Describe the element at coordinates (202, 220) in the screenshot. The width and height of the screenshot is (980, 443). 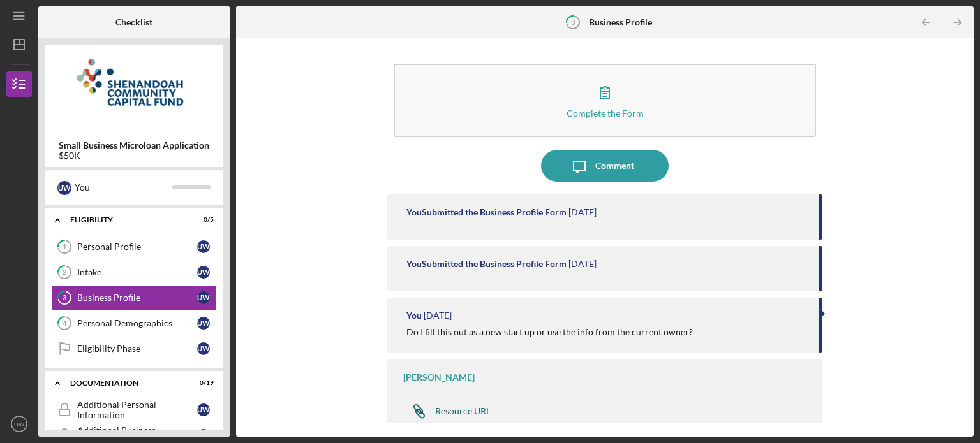
I see `div: 0 / 5` at that location.